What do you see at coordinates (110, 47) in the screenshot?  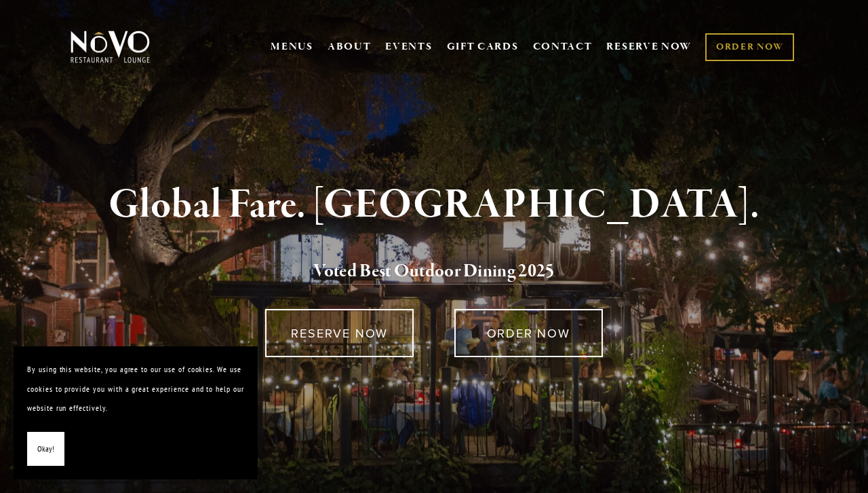 I see `img: Novo Restaurant &amp; Lounge` at bounding box center [110, 47].